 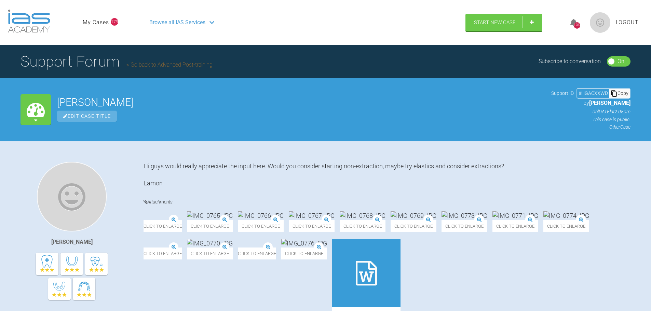 What do you see at coordinates (72, 197) in the screenshot?
I see `img: Eamon OReilly` at bounding box center [72, 197].